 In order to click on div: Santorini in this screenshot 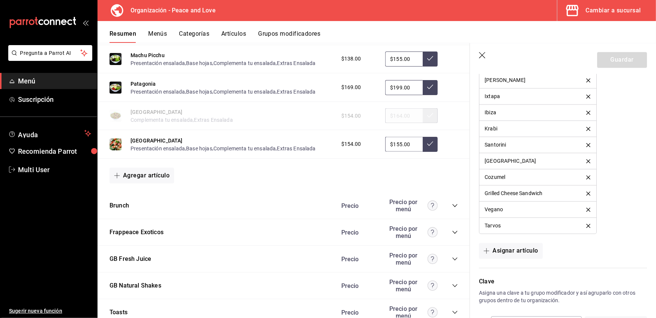, I will do `click(495, 145)`.